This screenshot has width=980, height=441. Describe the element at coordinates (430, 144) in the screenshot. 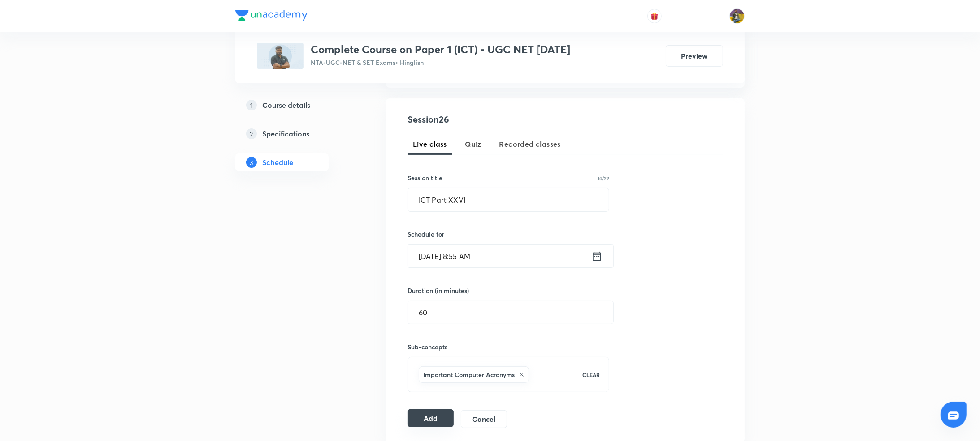

I see `span: Live class` at that location.